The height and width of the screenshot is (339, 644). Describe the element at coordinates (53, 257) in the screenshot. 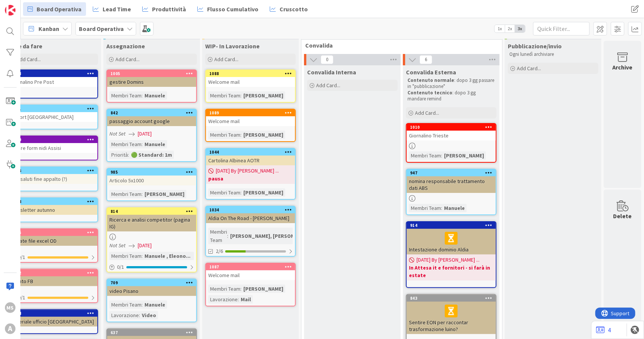

I see `div: 0/1` at that location.